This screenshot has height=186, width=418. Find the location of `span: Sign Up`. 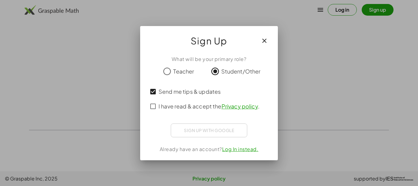

span: Sign Up is located at coordinates (209, 41).